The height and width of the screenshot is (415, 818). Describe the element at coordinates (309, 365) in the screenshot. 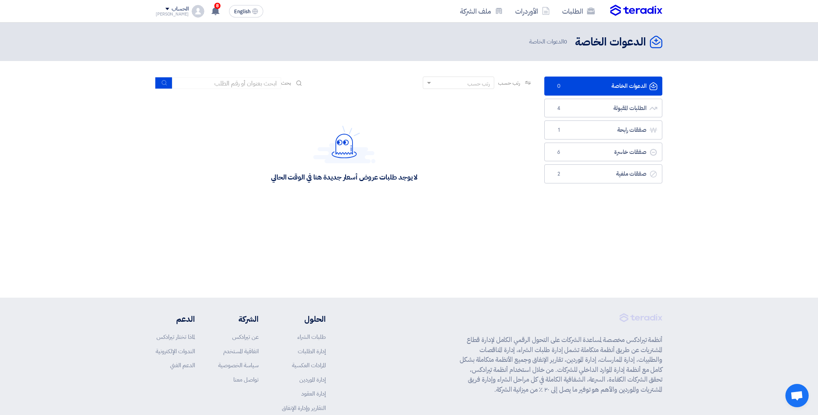

I see `a: المزادات العكسية` at that location.